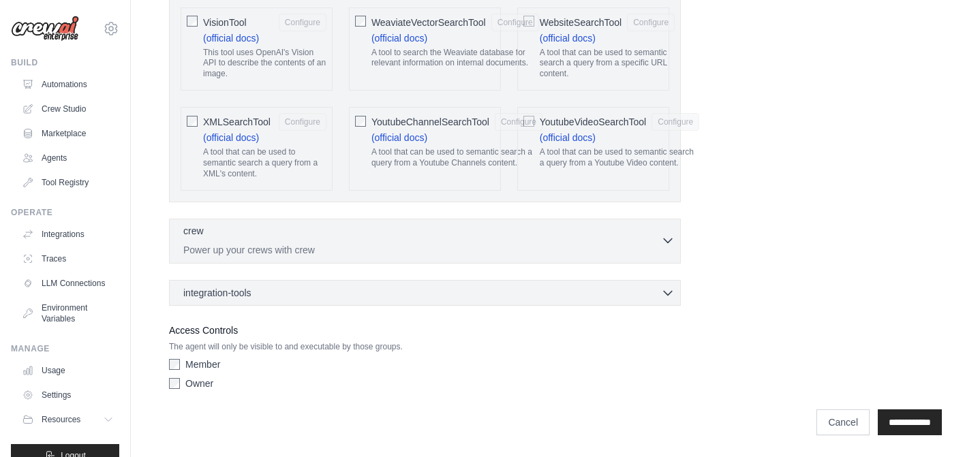 This screenshot has height=457, width=980. What do you see at coordinates (651, 23) in the screenshot?
I see `button: WebsiteSearchTool (official docs) A tool that can be used to semantic search a query from a speci...` at bounding box center [651, 23].